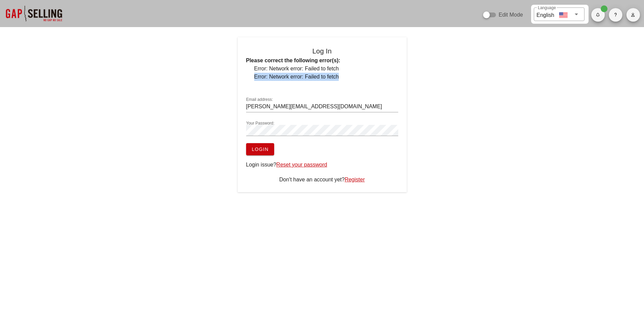  Describe the element at coordinates (94, 45) in the screenshot. I see `div: Keywords by Traffic` at that location.